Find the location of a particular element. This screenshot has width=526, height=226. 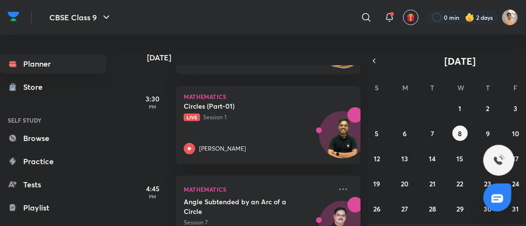

abbr: October 23, 2025 is located at coordinates (488, 184).